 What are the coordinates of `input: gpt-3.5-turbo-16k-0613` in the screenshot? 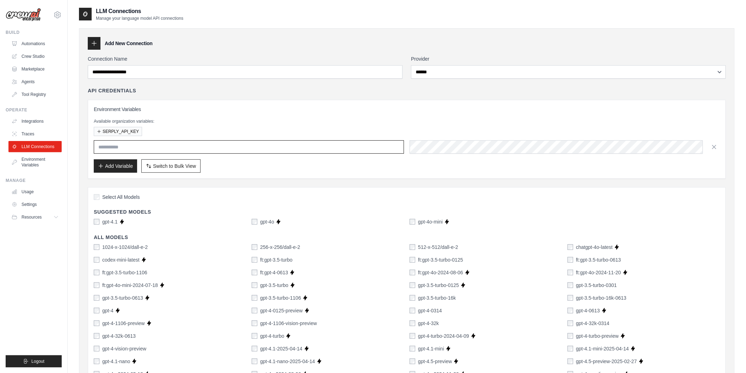 It's located at (570, 298).